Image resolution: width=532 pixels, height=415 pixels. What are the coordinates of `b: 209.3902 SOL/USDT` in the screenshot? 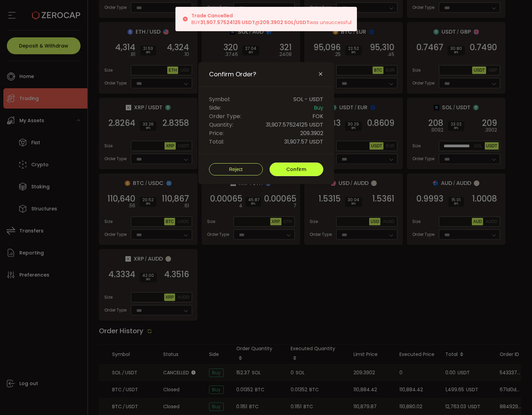 It's located at (285, 22).